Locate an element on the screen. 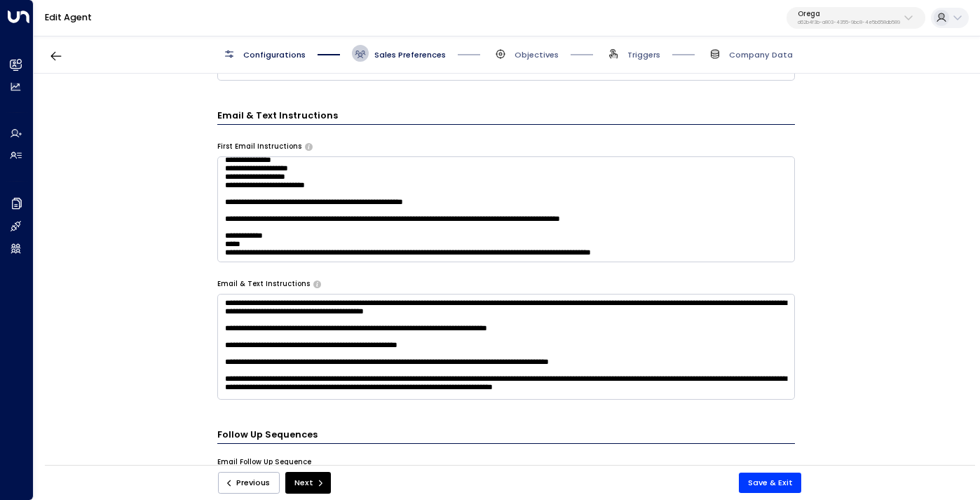  span: Company Data is located at coordinates (761, 54).